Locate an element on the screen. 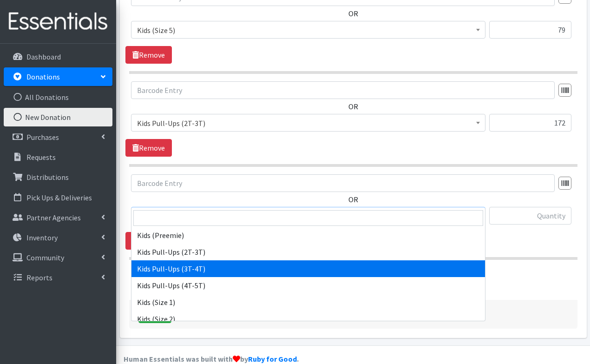 Image resolution: width=590 pixels, height=364 pixels. li: Kids (Size 1) is located at coordinates (308, 302).